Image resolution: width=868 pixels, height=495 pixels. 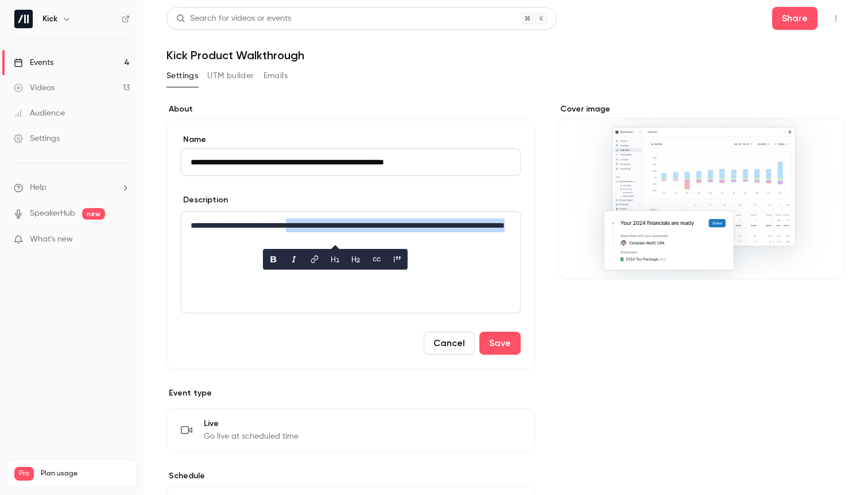 I want to click on button: italic, so click(x=294, y=259).